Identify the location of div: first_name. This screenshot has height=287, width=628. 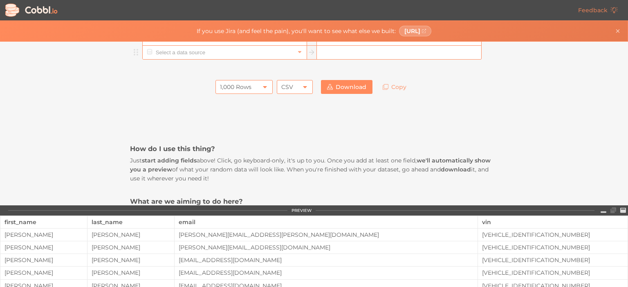
(44, 222).